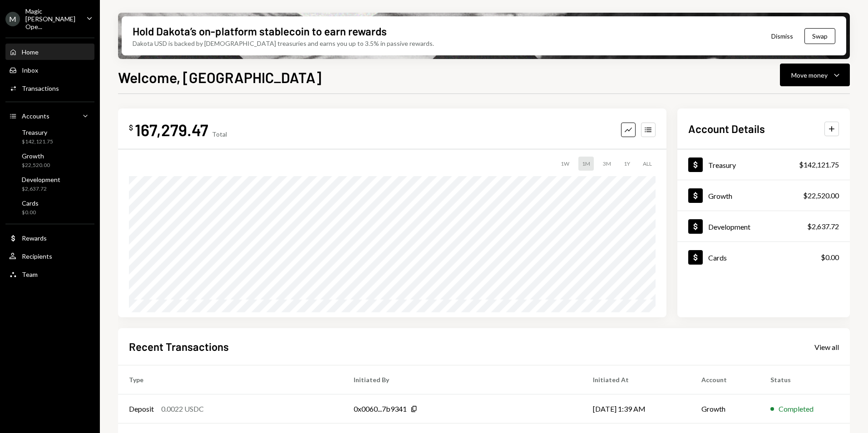  Describe the element at coordinates (50, 52) in the screenshot. I see `a: Home` at that location.